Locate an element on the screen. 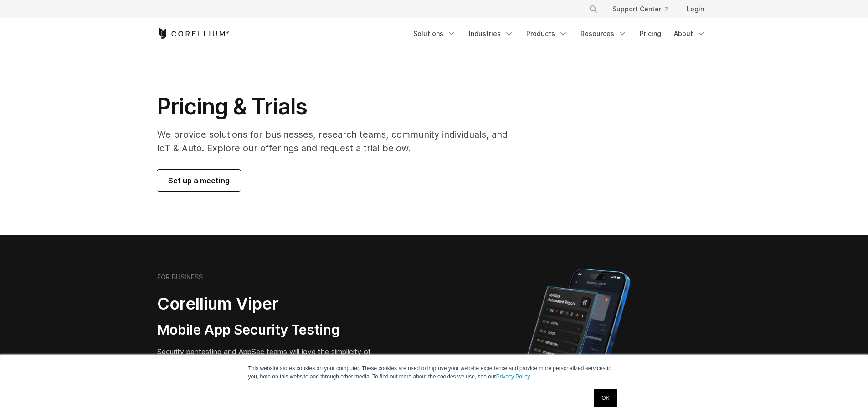 The image size is (868, 419). p: Security pentesting and AppSec teams will love the simplicity of automated report generation comb... is located at coordinates (274, 363).